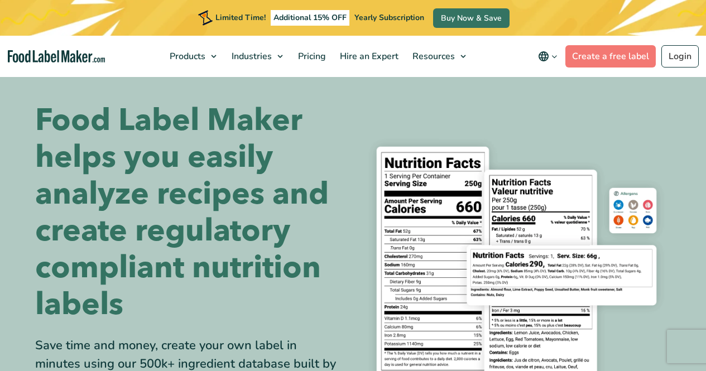 The image size is (706, 371). Describe the element at coordinates (311, 56) in the screenshot. I see `span: Pricing` at that location.